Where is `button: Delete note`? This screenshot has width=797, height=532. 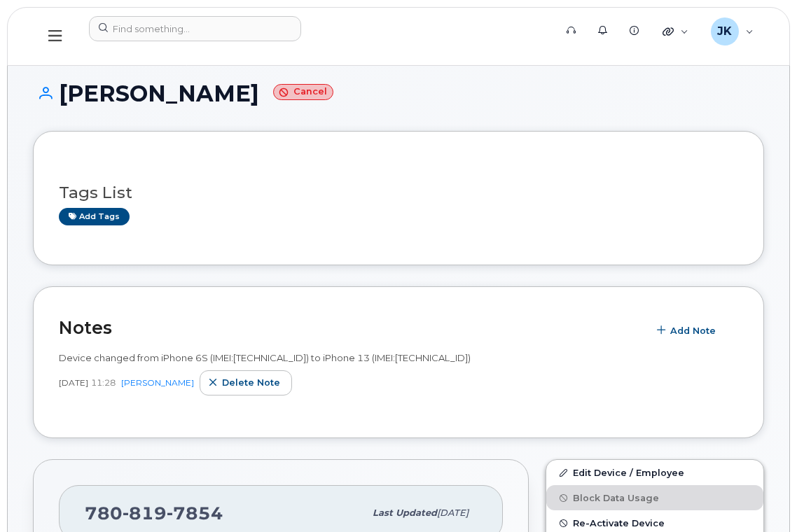
button: Delete note is located at coordinates (246, 383).